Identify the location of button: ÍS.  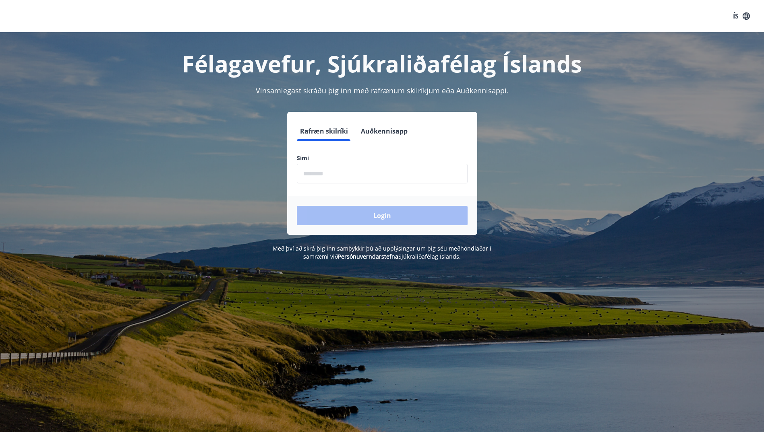
(741, 16).